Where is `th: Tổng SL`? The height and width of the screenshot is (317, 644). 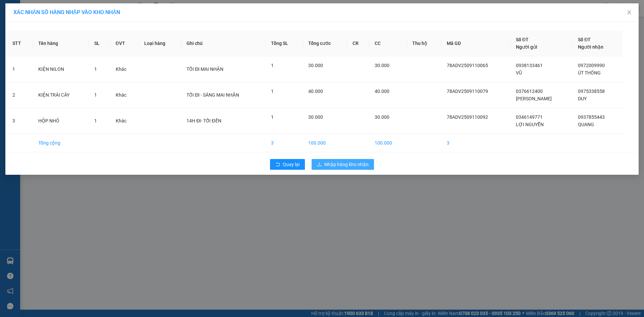 th: Tổng SL is located at coordinates (284, 43).